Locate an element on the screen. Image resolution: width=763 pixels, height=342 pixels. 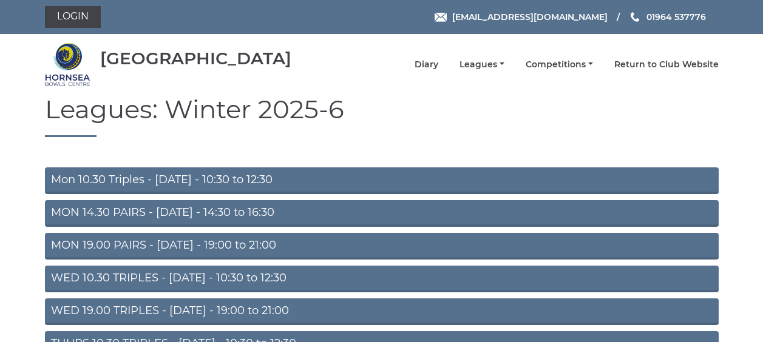
img: Phone us is located at coordinates (635, 17).